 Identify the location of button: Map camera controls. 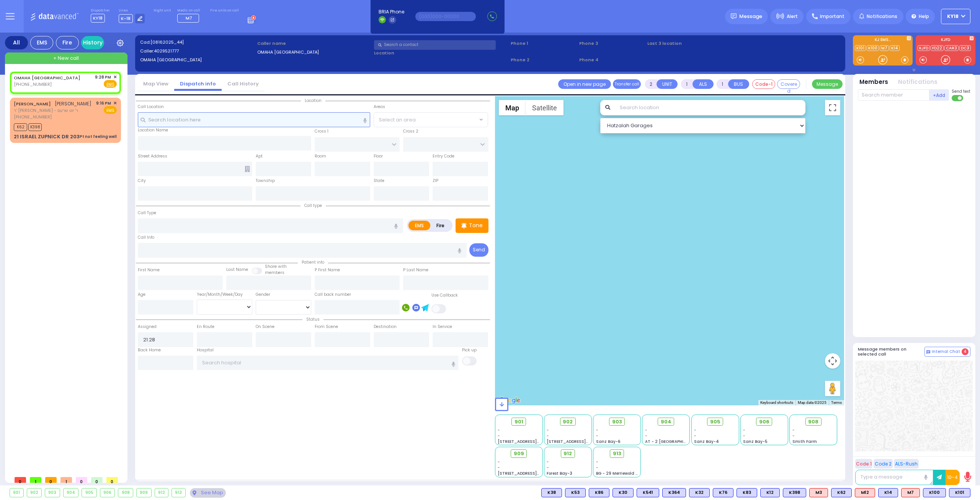
(833, 361).